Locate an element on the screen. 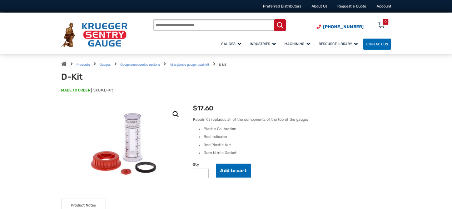 This screenshot has width=452, height=209. button: Add to cart is located at coordinates (234, 171).